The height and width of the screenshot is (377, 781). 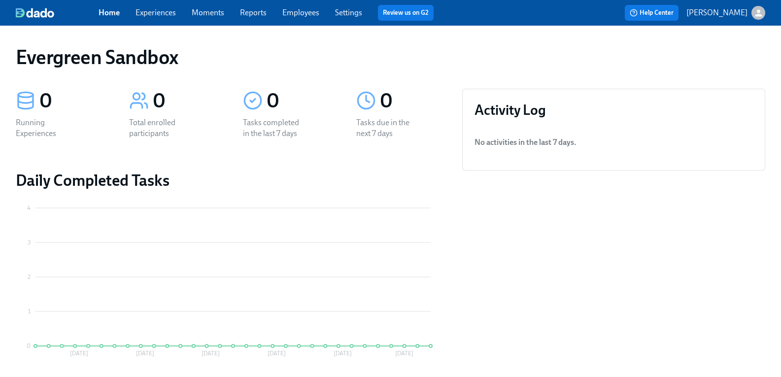 I want to click on a: Experiences, so click(x=156, y=12).